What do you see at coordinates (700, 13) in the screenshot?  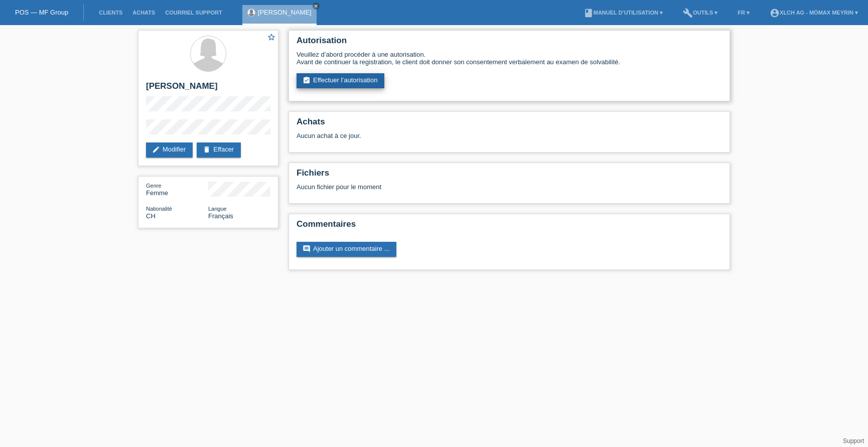 I see `a: buildOutils ▾` at bounding box center [700, 13].